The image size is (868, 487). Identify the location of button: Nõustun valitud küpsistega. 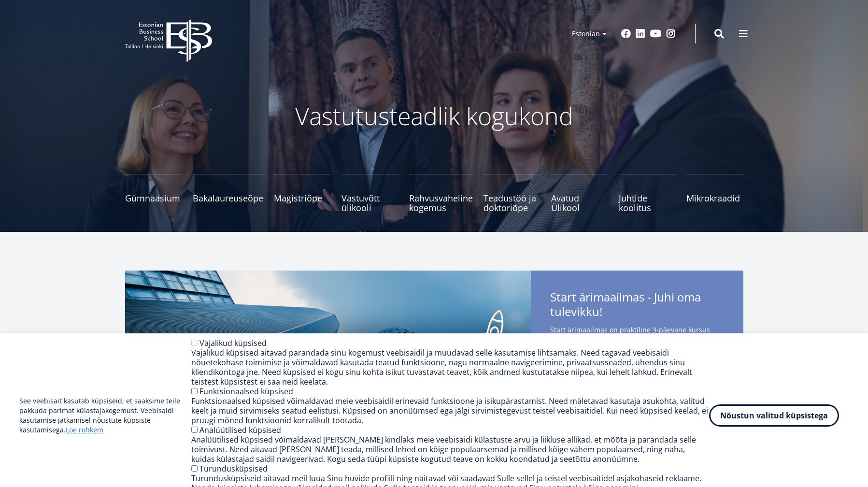
(774, 416).